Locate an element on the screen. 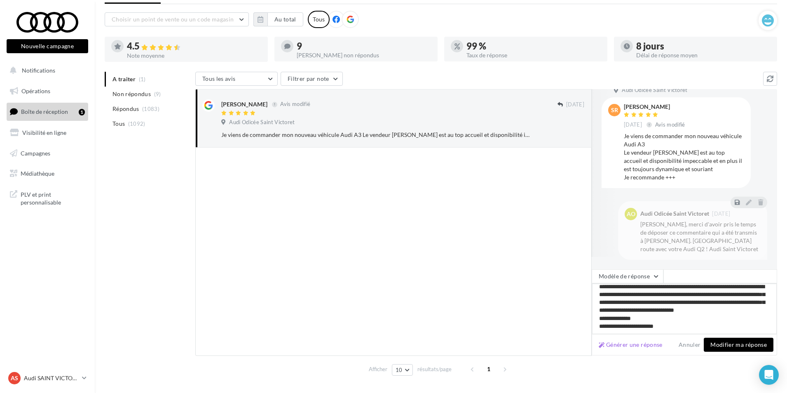 The image size is (787, 393). span: Afficher is located at coordinates (378, 369).